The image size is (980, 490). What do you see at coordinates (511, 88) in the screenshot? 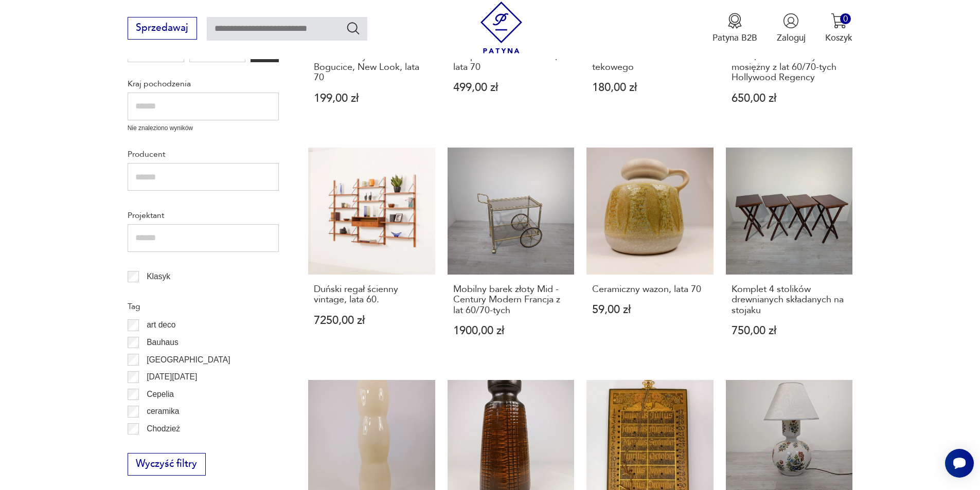
I see `p: 499,00 zł` at bounding box center [511, 88].